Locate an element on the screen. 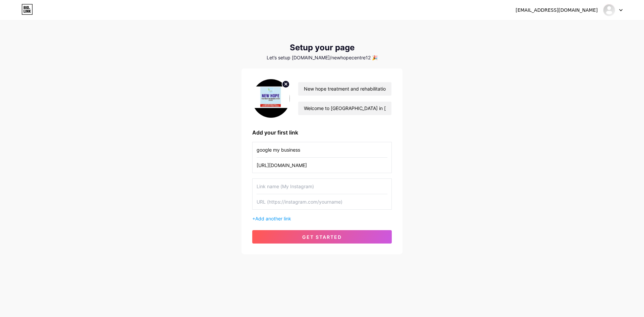  span: Add another link is located at coordinates (273, 218).